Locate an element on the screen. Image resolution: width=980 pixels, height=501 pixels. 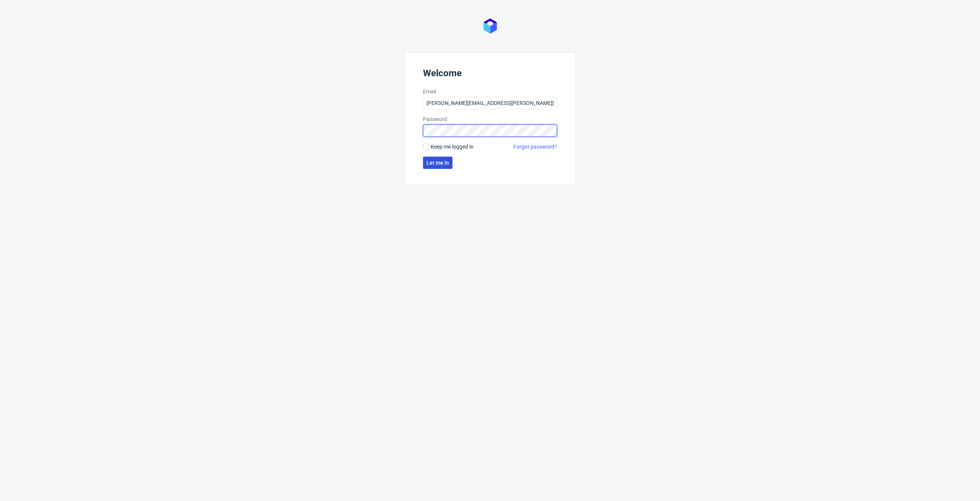
header: Welcome is located at coordinates (490, 74).